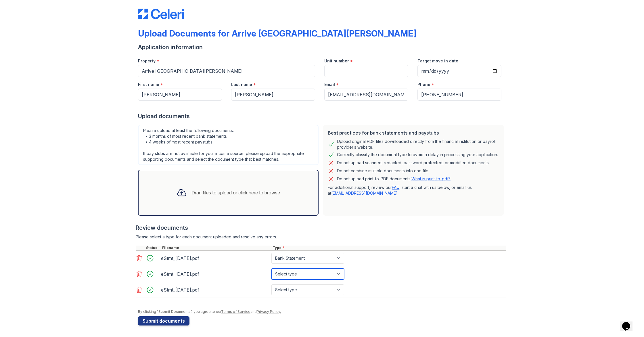 The height and width of the screenshot is (337, 644). What do you see at coordinates (330, 84) in the screenshot?
I see `label: Email` at bounding box center [330, 84].